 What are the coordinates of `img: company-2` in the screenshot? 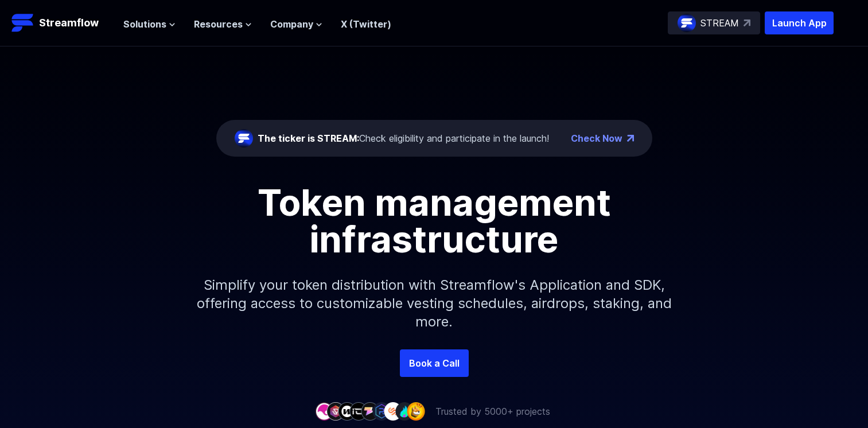 It's located at (336, 411).